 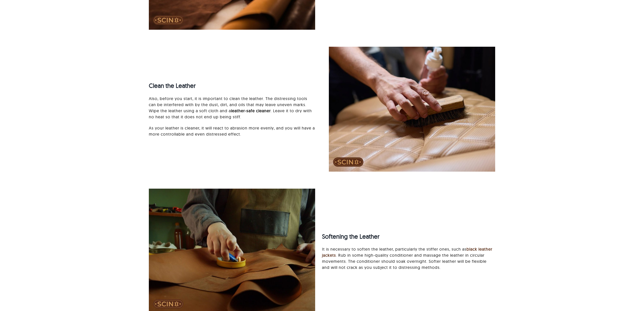 What do you see at coordinates (408, 258) in the screenshot?
I see `p: It is necessary to soften the leather, particularly the stiffer ones, such as . Rub in some high-...` at bounding box center [408, 258].